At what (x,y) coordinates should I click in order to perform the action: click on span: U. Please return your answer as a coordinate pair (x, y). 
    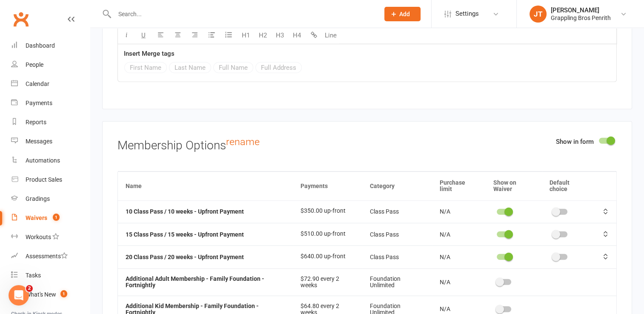
    Looking at the image, I should click on (143, 35).